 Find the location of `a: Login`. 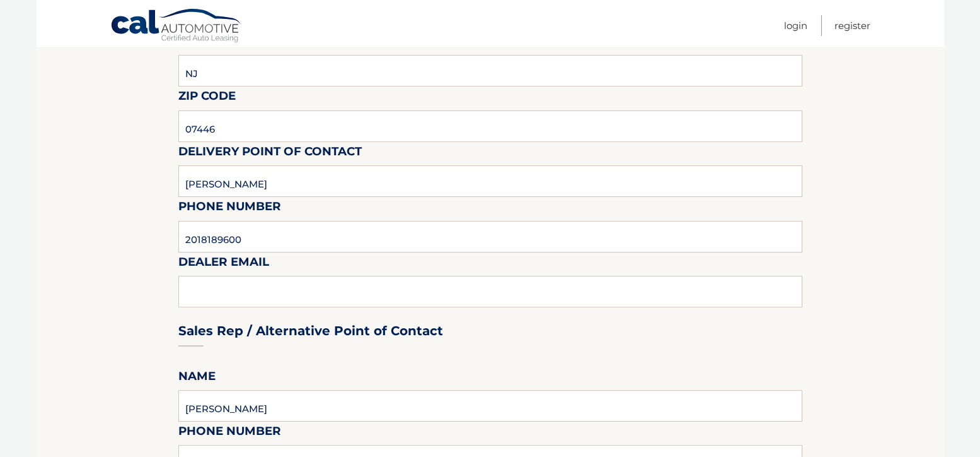

a: Login is located at coordinates (796, 26).